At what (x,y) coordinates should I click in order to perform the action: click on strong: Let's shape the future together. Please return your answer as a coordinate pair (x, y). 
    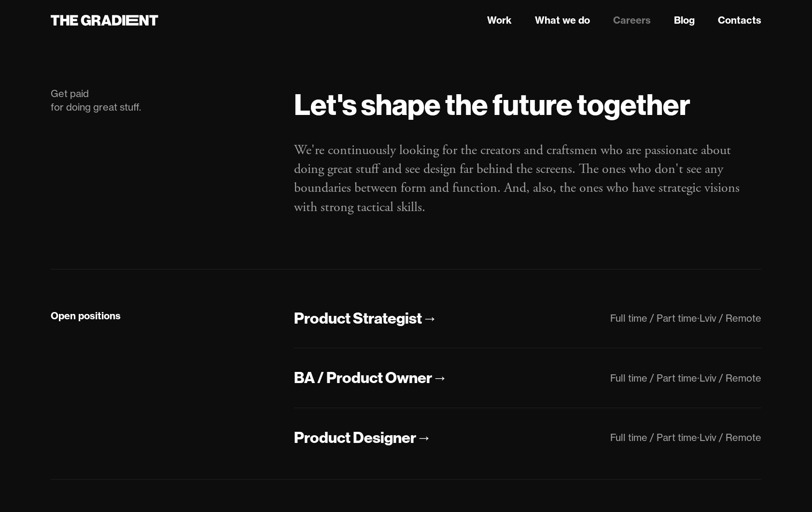
    Looking at the image, I should click on (492, 104).